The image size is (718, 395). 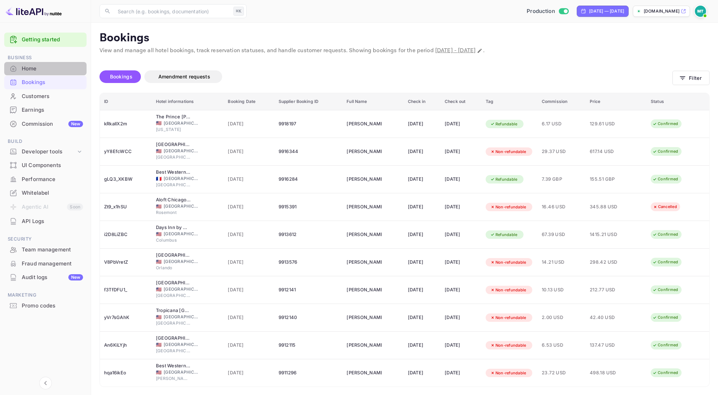 I want to click on span: 155.51 GBP, so click(x=607, y=179).